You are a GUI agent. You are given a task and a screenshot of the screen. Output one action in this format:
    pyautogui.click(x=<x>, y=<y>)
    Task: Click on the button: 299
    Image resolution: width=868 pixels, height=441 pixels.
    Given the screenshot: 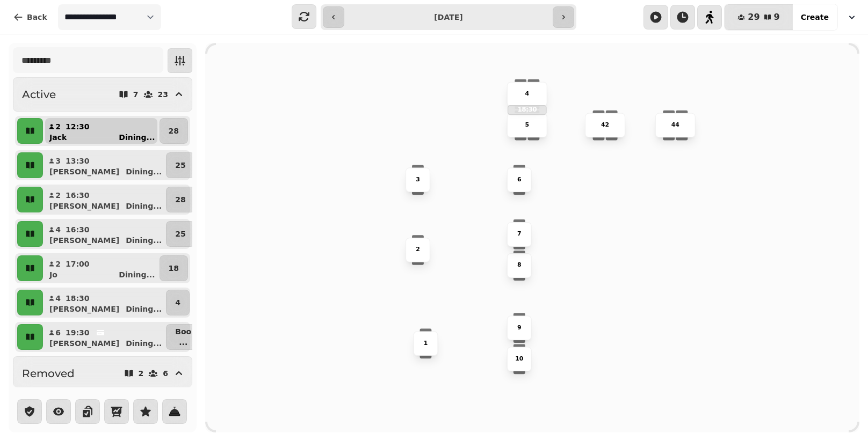 What is the action you would take?
    pyautogui.click(x=759, y=17)
    